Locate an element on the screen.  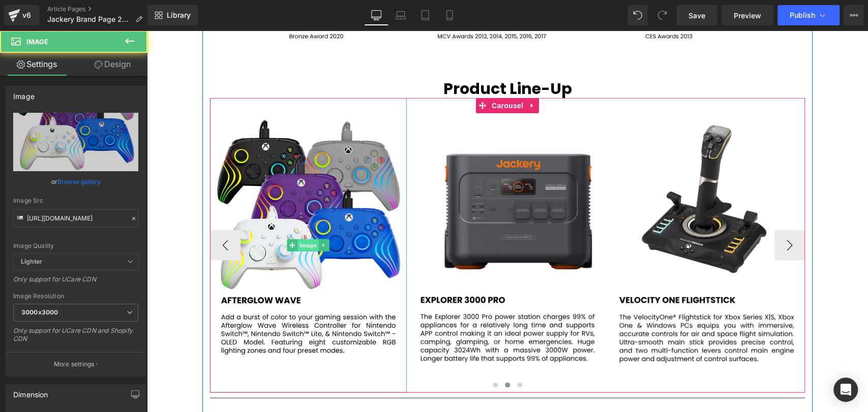
div: or is located at coordinates (76, 181).